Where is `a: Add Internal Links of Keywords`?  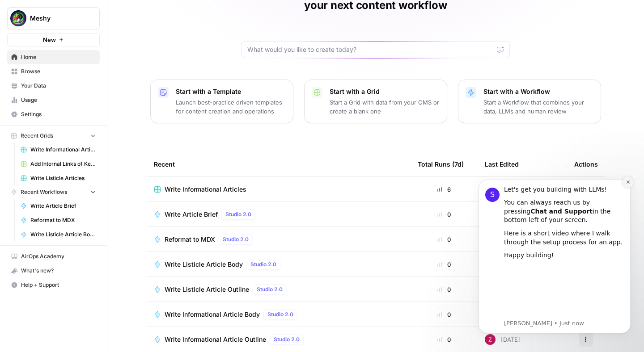
a: Add Internal Links of Keywords is located at coordinates (58, 164).